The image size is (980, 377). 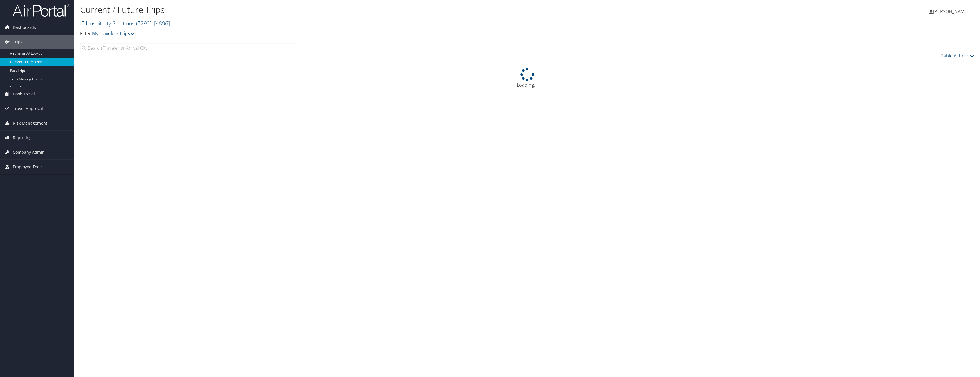 What do you see at coordinates (144, 23) in the screenshot?
I see `span: ( 7292 )` at bounding box center [144, 23].